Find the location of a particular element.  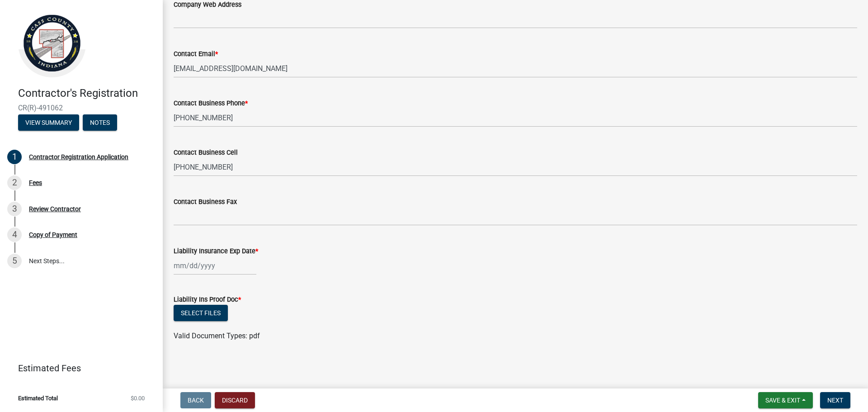

button: Select files is located at coordinates (201, 313).